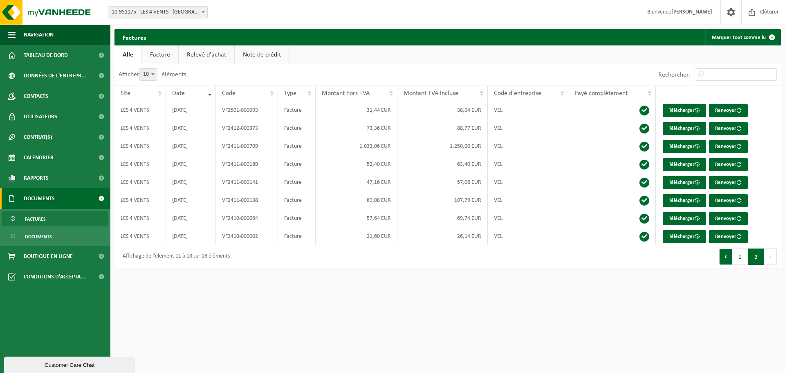 The height and width of the screenshot is (373, 785). I want to click on a: Documents, so click(55, 236).